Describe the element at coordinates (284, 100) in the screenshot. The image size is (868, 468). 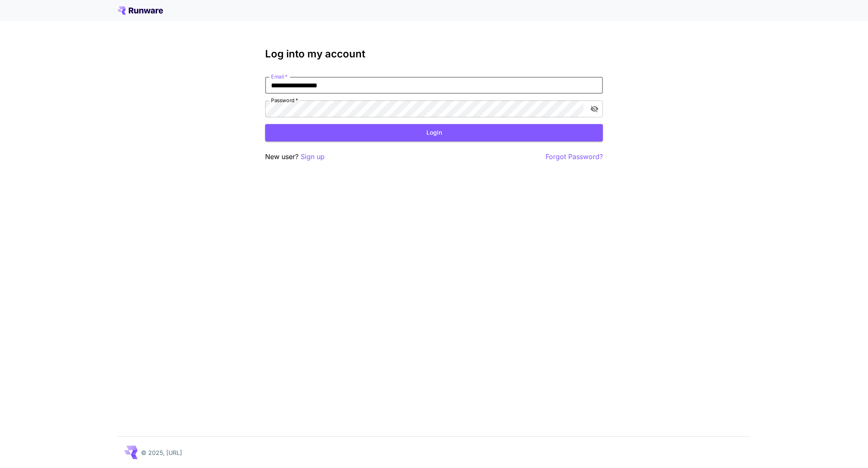
I see `label: Password` at that location.